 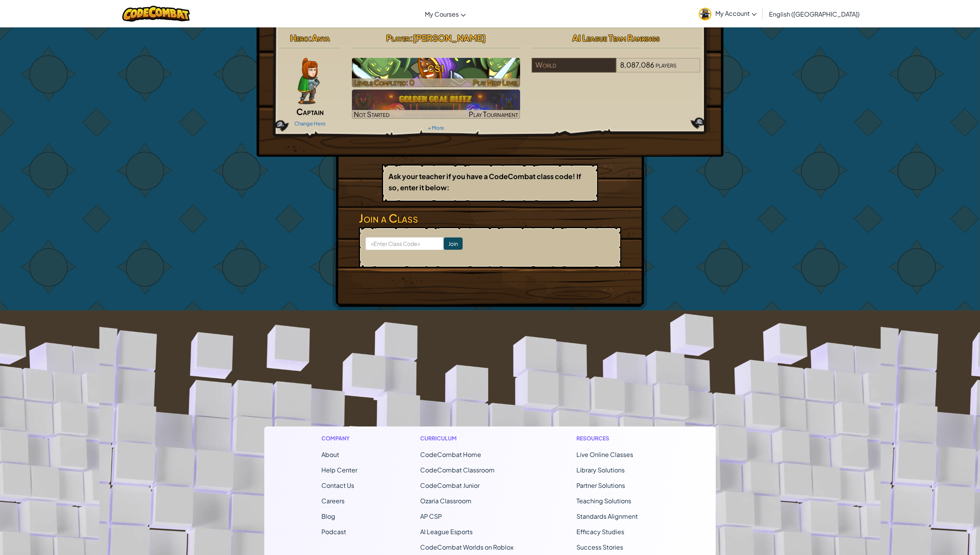 What do you see at coordinates (436, 73) in the screenshot?
I see `a: Play Next Level` at bounding box center [436, 73].